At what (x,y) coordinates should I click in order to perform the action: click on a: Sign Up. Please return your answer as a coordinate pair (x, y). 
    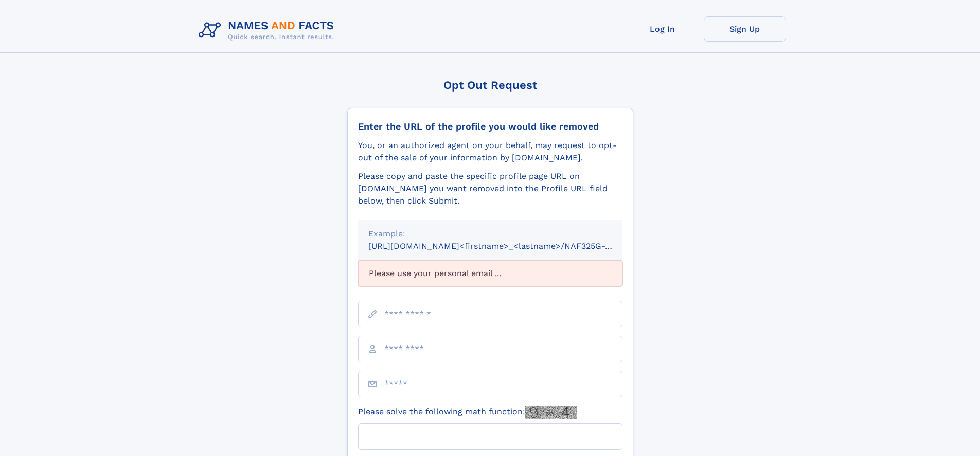
    Looking at the image, I should click on (745, 29).